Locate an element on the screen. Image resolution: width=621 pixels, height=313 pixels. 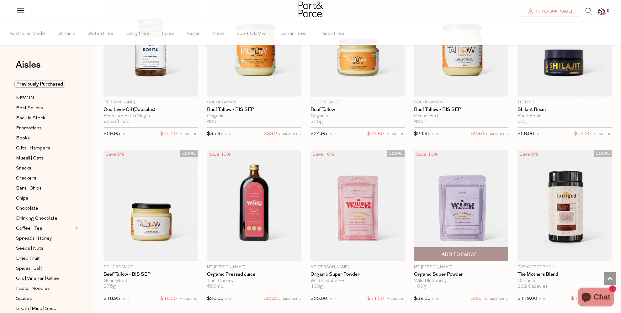
span: LOCAL is located at coordinates (396, 154).